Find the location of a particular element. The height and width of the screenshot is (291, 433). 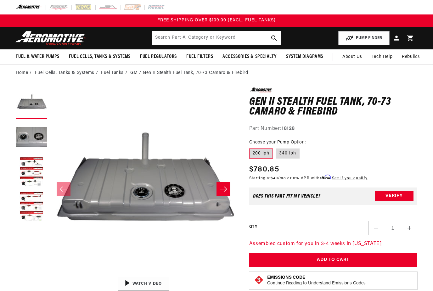

a: About Us is located at coordinates (352, 57).